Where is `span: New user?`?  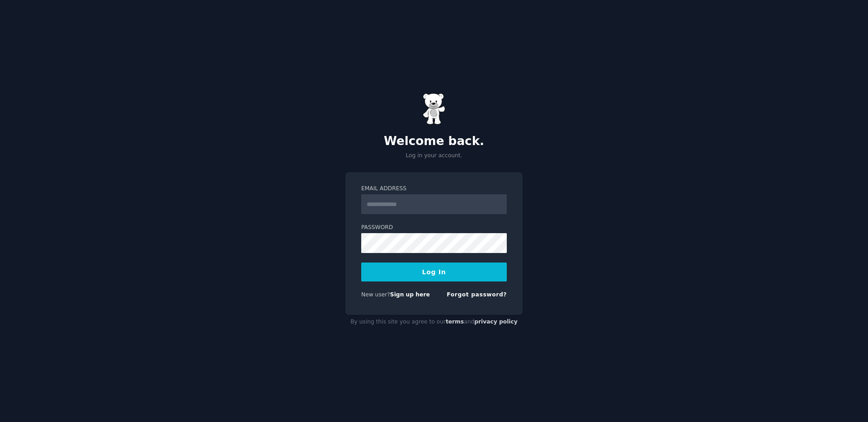
span: New user? is located at coordinates (376, 295).